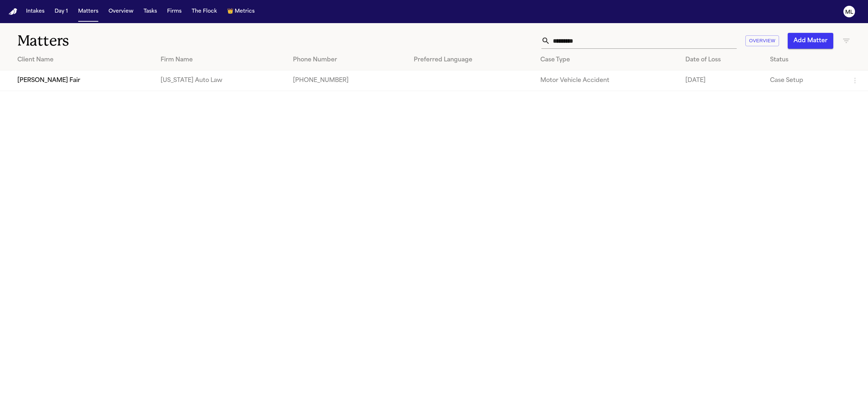 Image resolution: width=868 pixels, height=411 pixels. I want to click on a: crownMetrics, so click(241, 12).